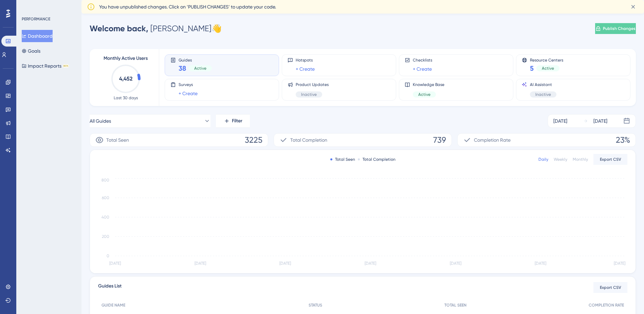 This screenshot has height=314, width=644. Describe the element at coordinates (106, 180) in the screenshot. I see `tspan: 800` at that location.